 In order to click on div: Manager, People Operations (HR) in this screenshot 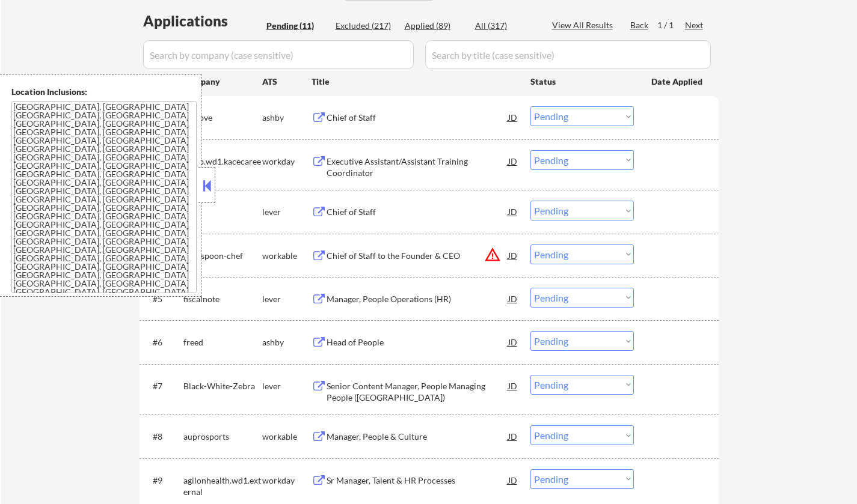, I will do `click(417, 299)`.